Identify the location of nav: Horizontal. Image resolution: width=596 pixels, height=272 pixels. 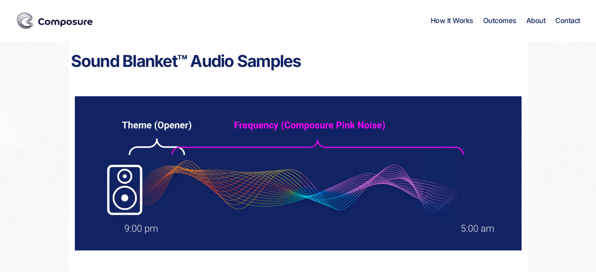
(506, 21).